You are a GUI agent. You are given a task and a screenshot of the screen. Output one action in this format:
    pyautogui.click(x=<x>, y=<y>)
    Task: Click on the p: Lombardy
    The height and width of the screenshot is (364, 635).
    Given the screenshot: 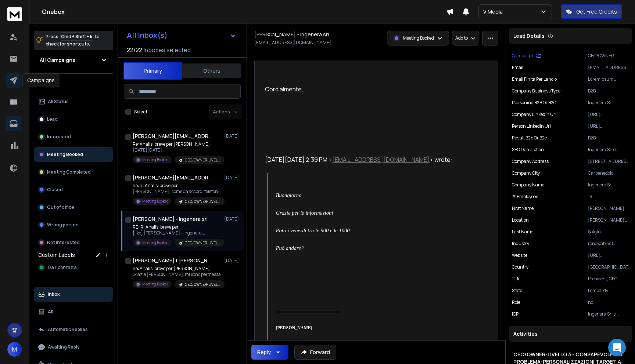 What is the action you would take?
    pyautogui.click(x=609, y=291)
    